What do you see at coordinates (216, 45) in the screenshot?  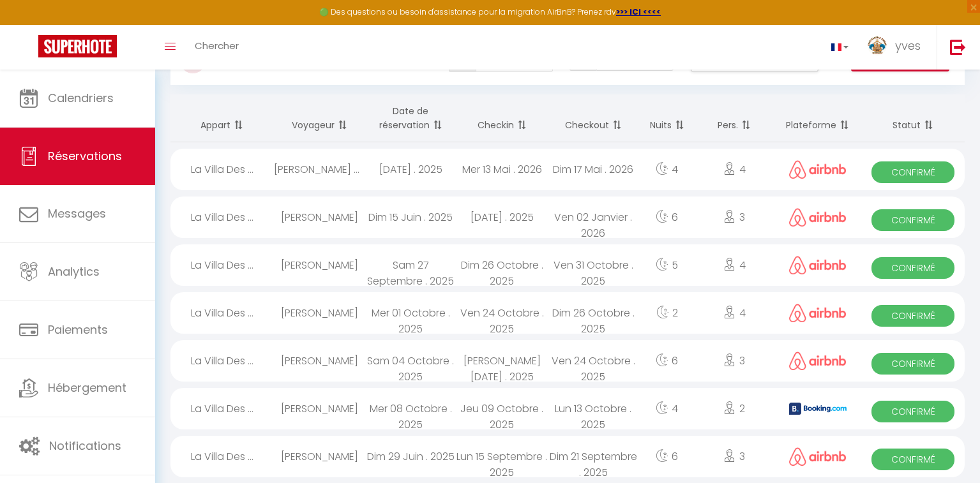 I see `span: Chercher` at bounding box center [216, 45].